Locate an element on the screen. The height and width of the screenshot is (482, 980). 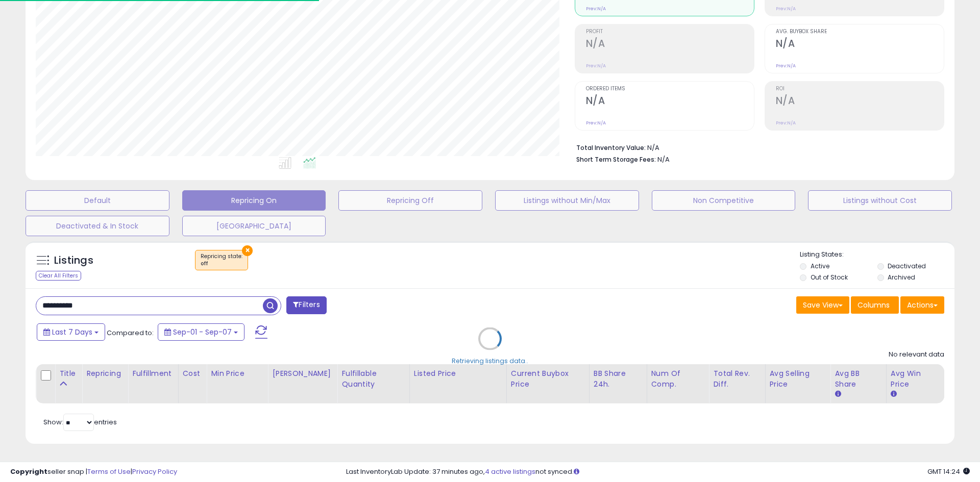
div: seller snap | | is located at coordinates (94, 472).